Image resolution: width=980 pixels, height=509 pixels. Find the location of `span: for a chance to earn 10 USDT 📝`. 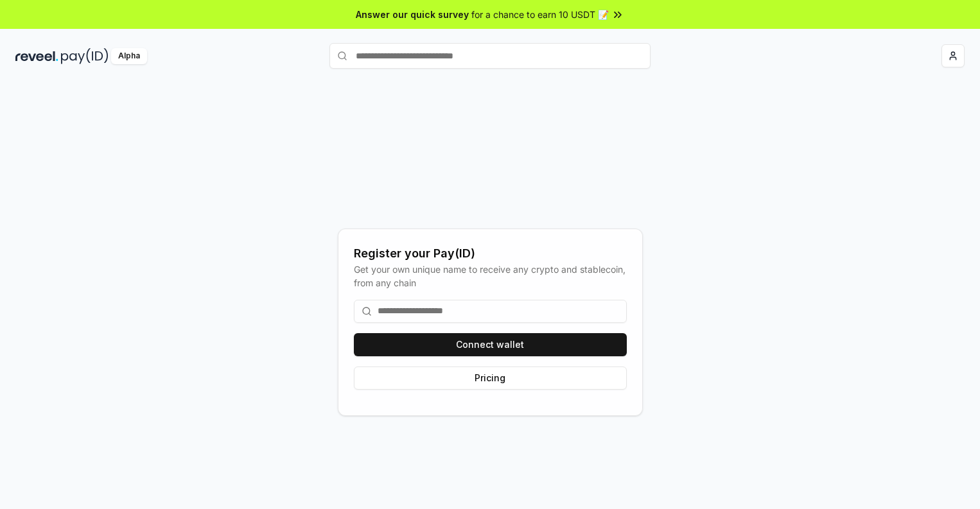

span: for a chance to earn 10 USDT 📝 is located at coordinates (540, 14).